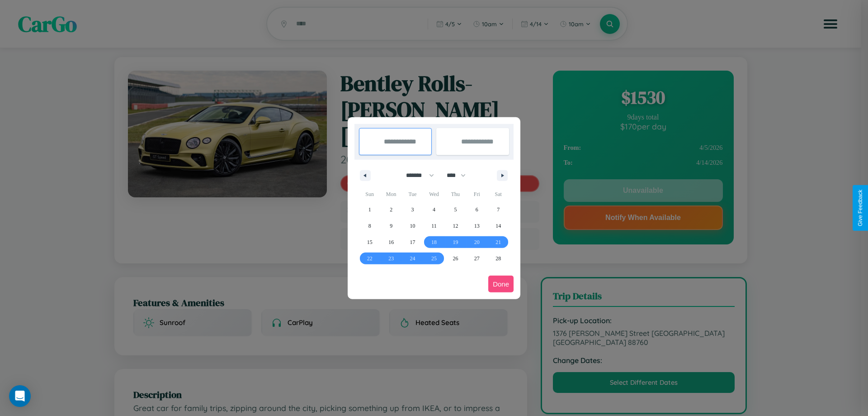 The width and height of the screenshot is (868, 416). I want to click on button: 6, so click(476, 209).